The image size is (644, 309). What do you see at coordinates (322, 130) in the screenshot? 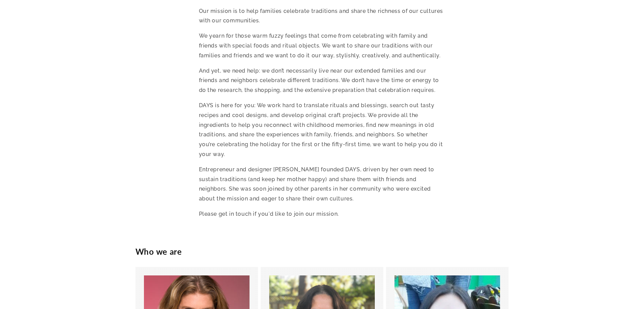
I see `p: DAYS is here for you: We work hard to translate rituals and blessings, search out tasty recipes a...` at bounding box center [322, 130].